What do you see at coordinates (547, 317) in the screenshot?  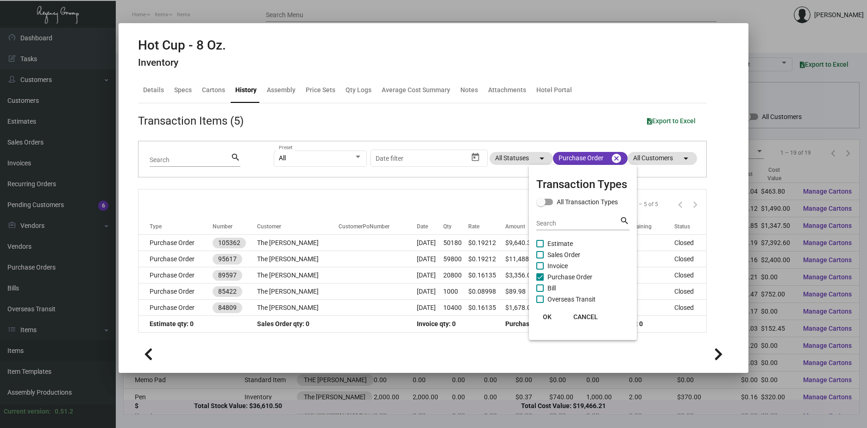 I see `button: OK` at bounding box center [547, 317].